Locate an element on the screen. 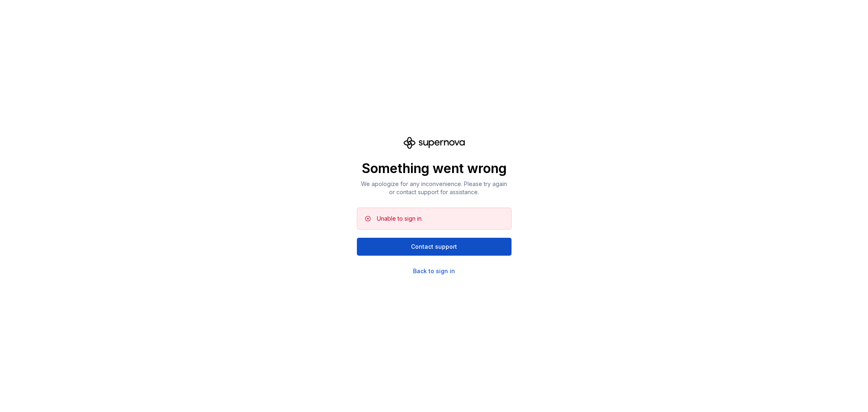  span: Contact support is located at coordinates (434, 247).